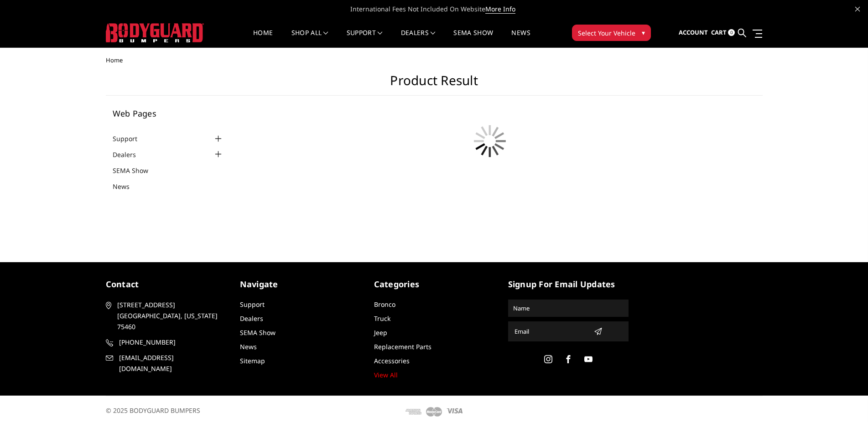  I want to click on img: BODYGUARD BUMPERS, so click(154, 33).